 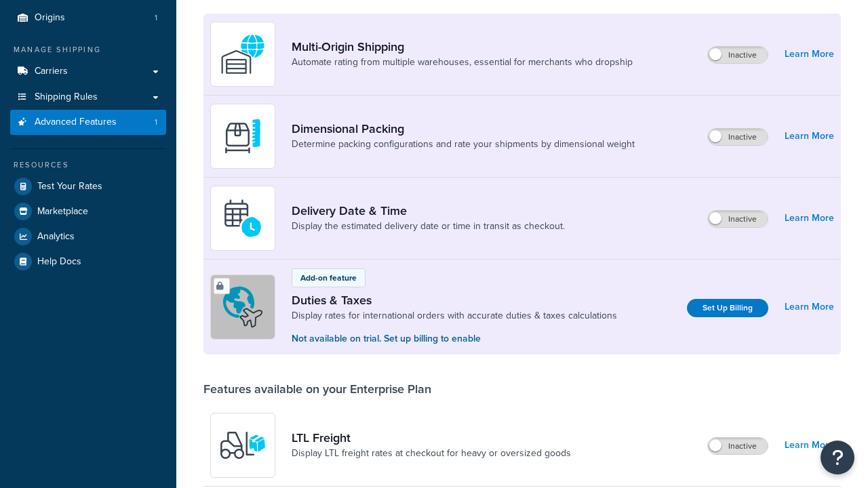 I want to click on div: Features available on your Enterprise Plan, so click(x=317, y=389).